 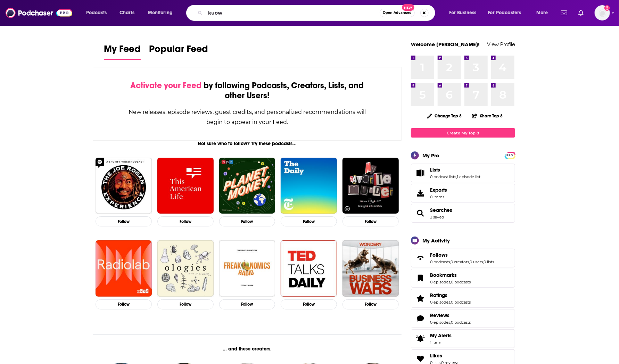 I want to click on button: Change Top 8, so click(x=445, y=116).